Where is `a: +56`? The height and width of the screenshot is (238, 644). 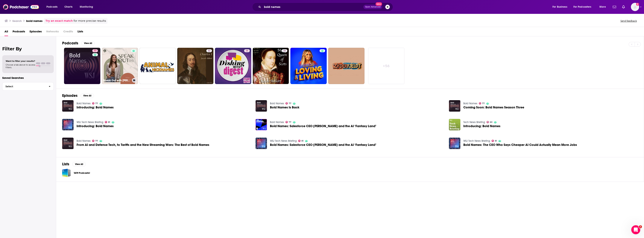
a: +56 is located at coordinates (387, 66).